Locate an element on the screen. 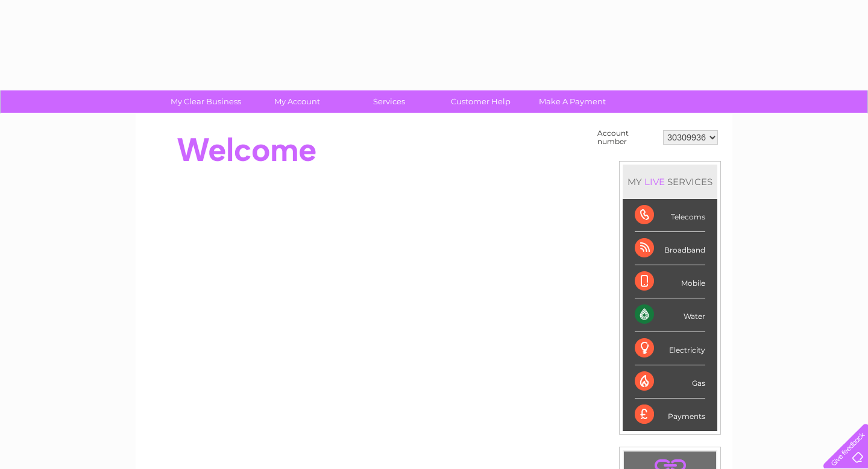 The width and height of the screenshot is (868, 469). a: Customer Help is located at coordinates (480, 101).